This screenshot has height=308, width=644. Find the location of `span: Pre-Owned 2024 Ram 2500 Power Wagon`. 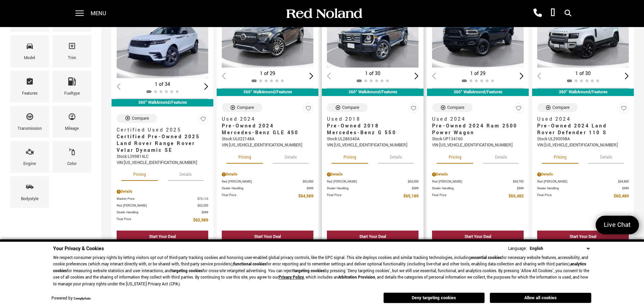

span: Pre-Owned 2024 Ram 2500 Power Wagon is located at coordinates (475, 129).